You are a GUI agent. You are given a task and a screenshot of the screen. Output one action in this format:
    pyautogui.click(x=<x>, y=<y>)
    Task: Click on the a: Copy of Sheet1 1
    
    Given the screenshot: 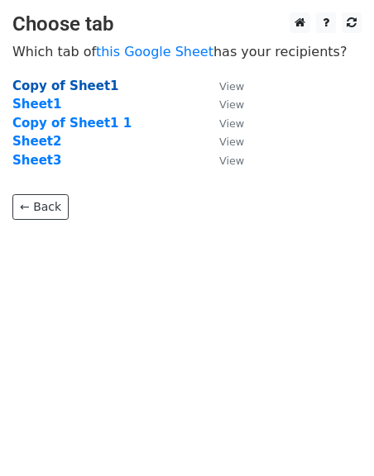 What is the action you would take?
    pyautogui.click(x=72, y=123)
    